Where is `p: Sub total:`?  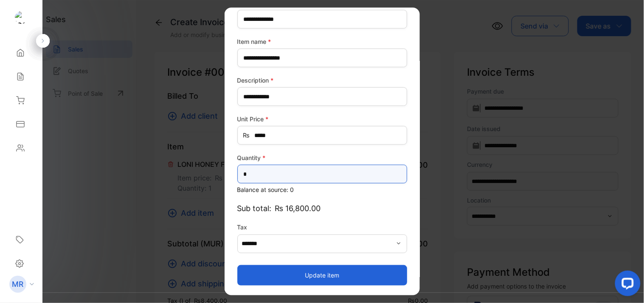 p: Sub total: is located at coordinates (322, 208).